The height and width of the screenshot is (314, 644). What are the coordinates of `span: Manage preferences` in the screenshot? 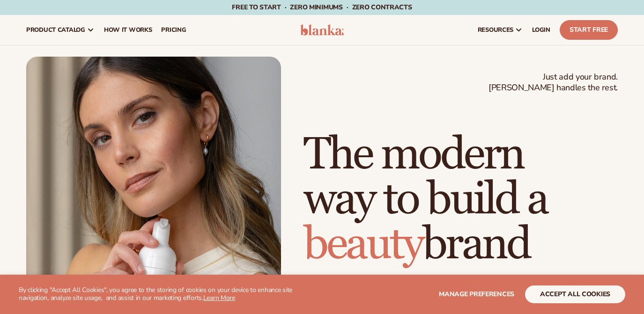 It's located at (476, 294).